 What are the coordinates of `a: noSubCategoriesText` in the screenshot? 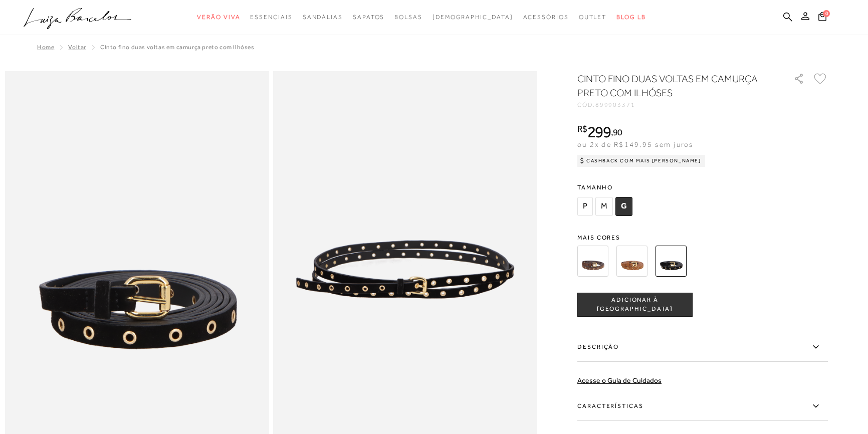 It's located at (472, 17).